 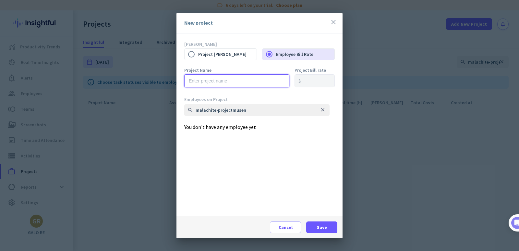 What do you see at coordinates (237, 81) in the screenshot?
I see `input: Enter project name` at bounding box center [237, 81].